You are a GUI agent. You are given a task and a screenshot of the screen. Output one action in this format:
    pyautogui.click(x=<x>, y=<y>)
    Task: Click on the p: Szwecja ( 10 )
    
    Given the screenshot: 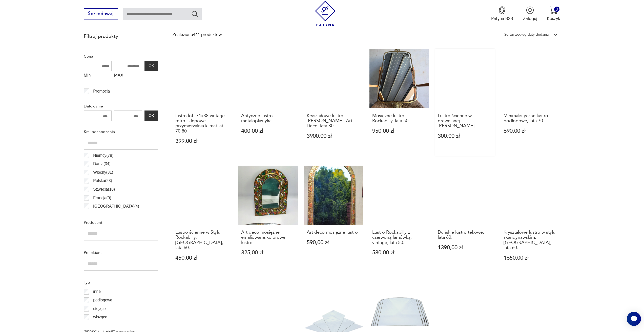 What is the action you would take?
    pyautogui.click(x=104, y=190)
    